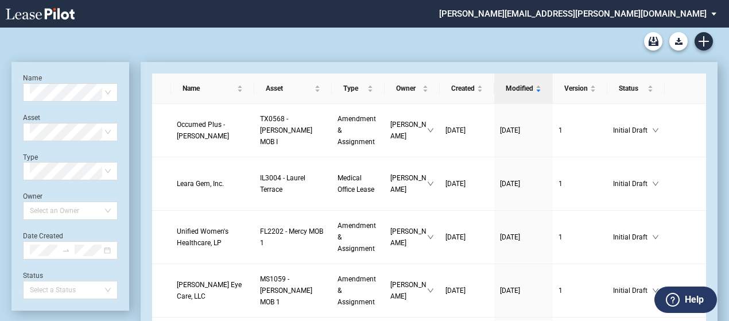 This screenshot has width=729, height=321. What do you see at coordinates (678, 41) in the screenshot?
I see `md-menu: Download Blank Form List` at bounding box center [678, 41].